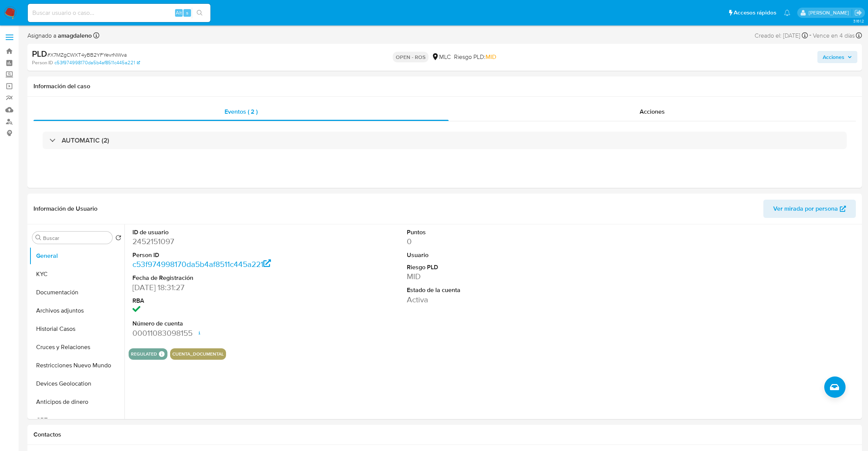  I want to click on b: PLD, so click(39, 54).